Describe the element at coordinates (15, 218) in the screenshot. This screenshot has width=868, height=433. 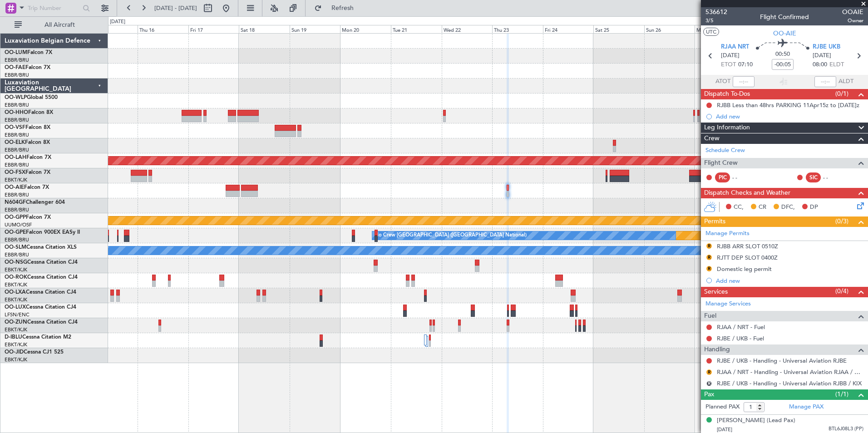
I see `span: OO-GPP` at that location.